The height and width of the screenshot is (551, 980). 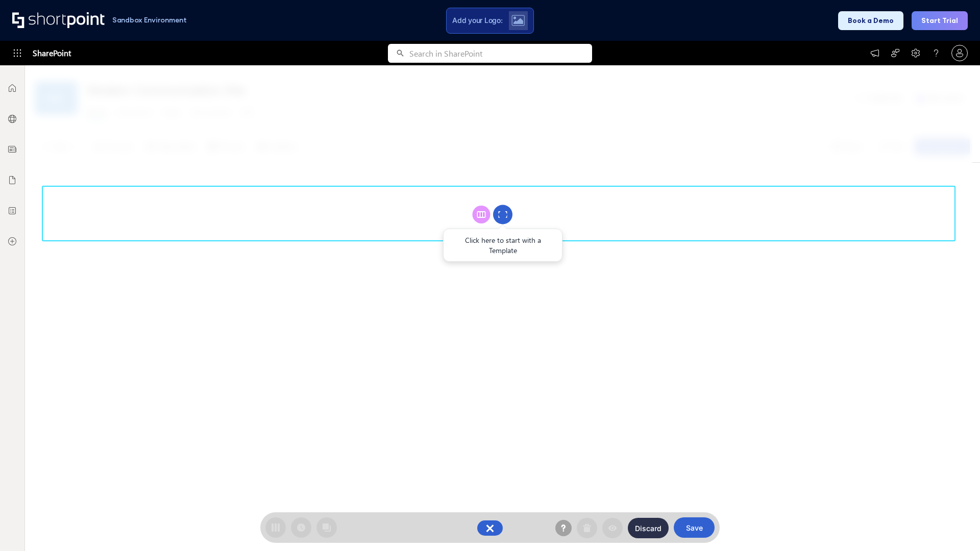 What do you see at coordinates (501, 53) in the screenshot?
I see `input: Search in SharePoint` at bounding box center [501, 53].